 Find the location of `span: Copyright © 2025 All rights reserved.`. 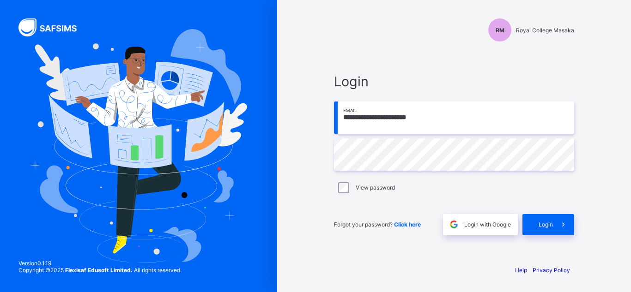

span: Copyright © 2025 All rights reserved. is located at coordinates (100, 270).